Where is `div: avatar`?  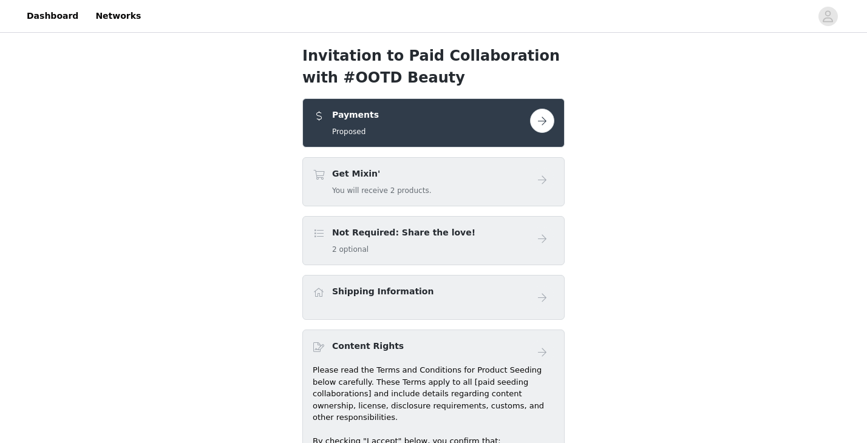 div: avatar is located at coordinates (827, 16).